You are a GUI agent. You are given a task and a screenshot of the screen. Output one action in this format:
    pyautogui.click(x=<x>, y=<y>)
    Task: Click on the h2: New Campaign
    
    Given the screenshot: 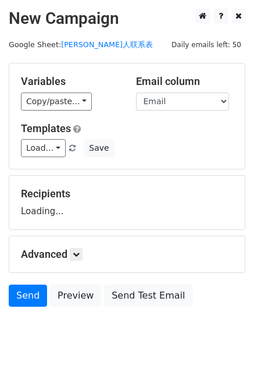 What is the action you would take?
    pyautogui.click(x=127, y=19)
    